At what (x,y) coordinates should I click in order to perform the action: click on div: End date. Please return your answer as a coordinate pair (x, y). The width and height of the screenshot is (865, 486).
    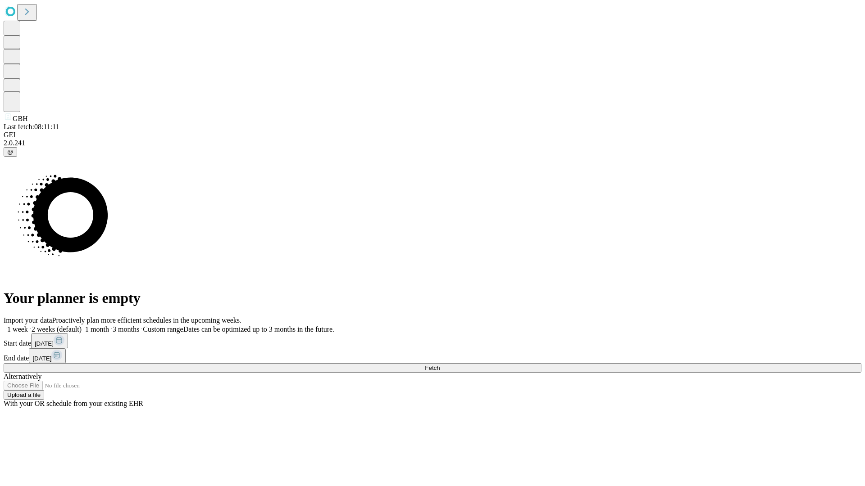
    Looking at the image, I should click on (432, 356).